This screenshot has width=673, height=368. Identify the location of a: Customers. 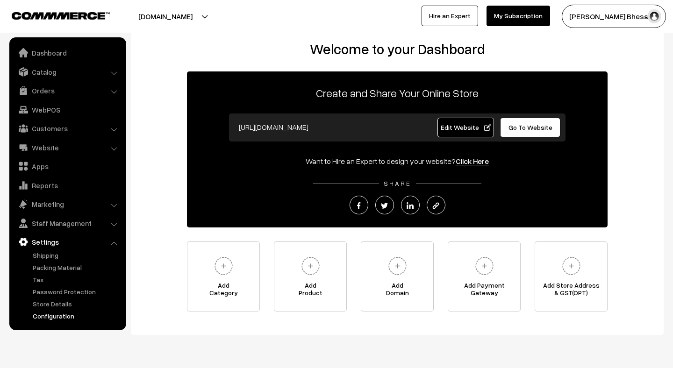
(67, 128).